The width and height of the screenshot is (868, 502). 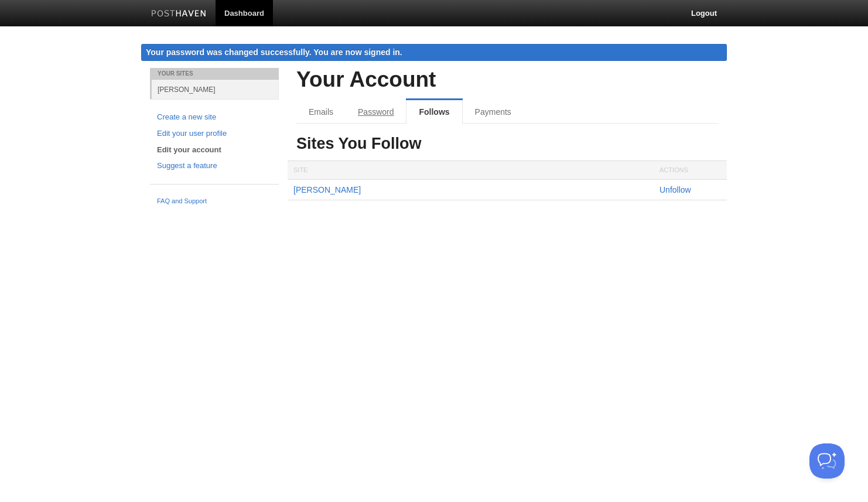 What do you see at coordinates (215, 133) in the screenshot?
I see `a: Edit your user profile` at bounding box center [215, 133].